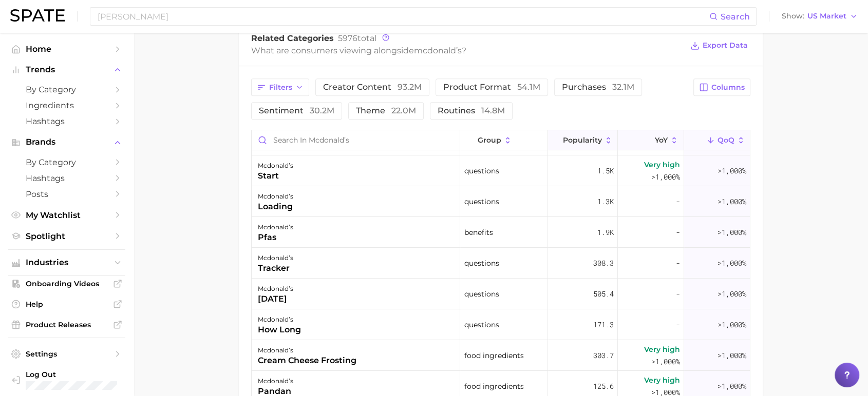 This screenshot has width=868, height=396. Describe the element at coordinates (386, 111) in the screenshot. I see `span: theme` at that location.